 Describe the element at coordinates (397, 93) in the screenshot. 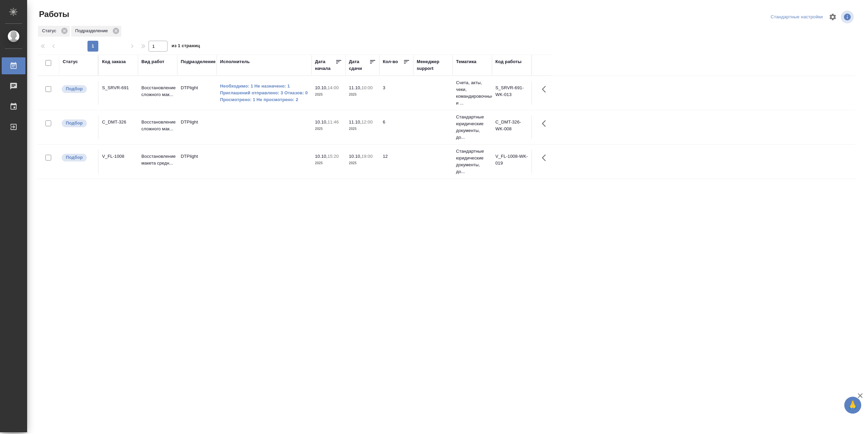

I see `td: 3` at that location.